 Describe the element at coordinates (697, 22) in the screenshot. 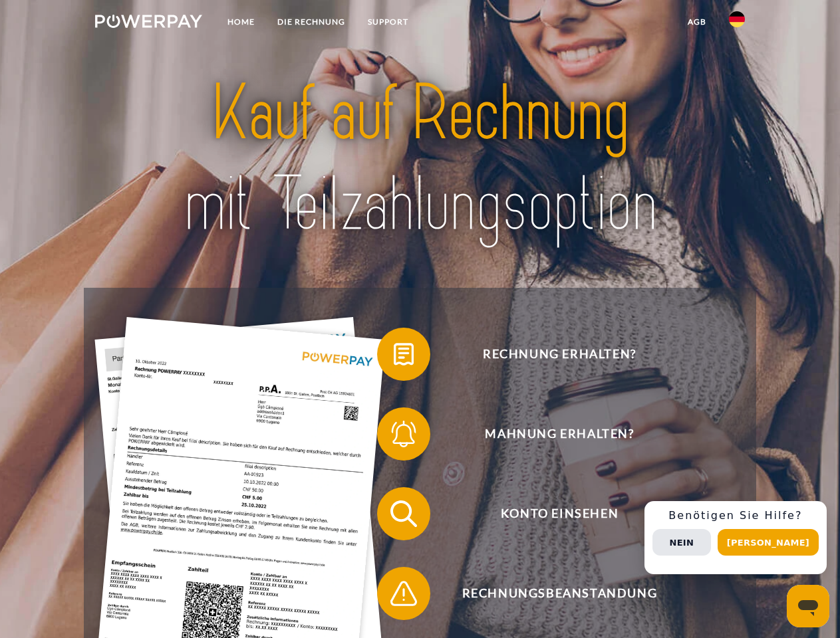

I see `a: agb` at that location.